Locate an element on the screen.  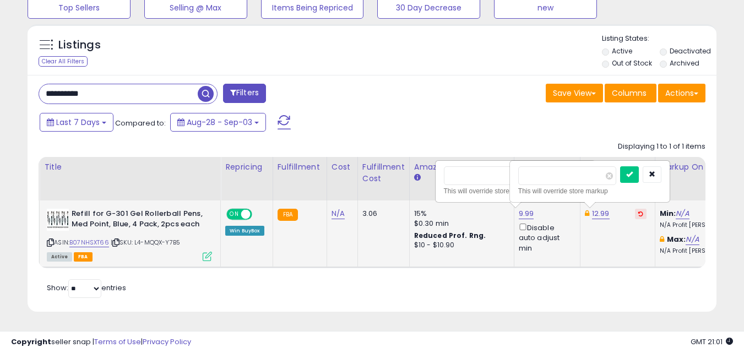
span: Show: entries is located at coordinates (86, 288).